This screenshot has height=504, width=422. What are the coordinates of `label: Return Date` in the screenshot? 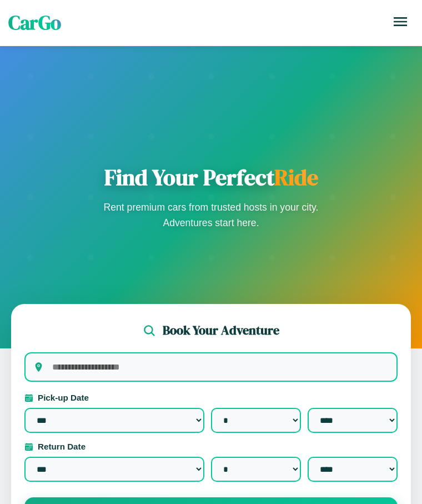 It's located at (211, 446).